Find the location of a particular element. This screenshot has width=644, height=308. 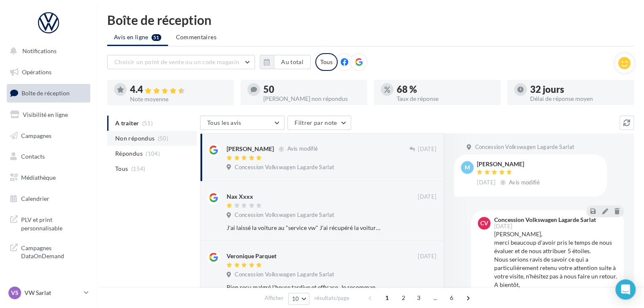

span: Médiathèque is located at coordinates (39, 177).